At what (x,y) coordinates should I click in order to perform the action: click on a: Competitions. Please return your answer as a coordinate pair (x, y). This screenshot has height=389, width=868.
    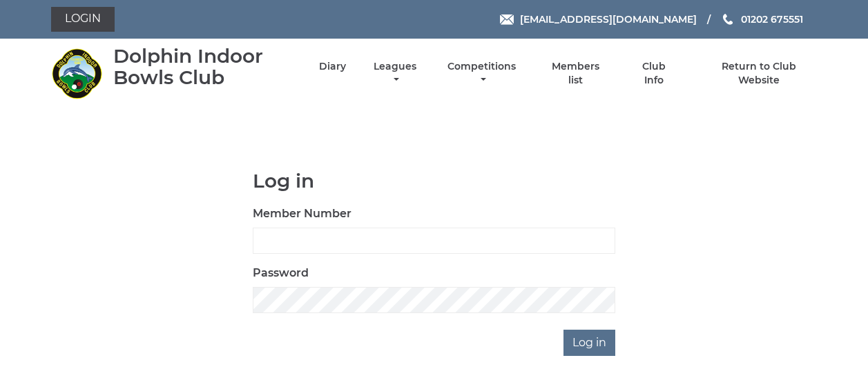
    Looking at the image, I should click on (481, 73).